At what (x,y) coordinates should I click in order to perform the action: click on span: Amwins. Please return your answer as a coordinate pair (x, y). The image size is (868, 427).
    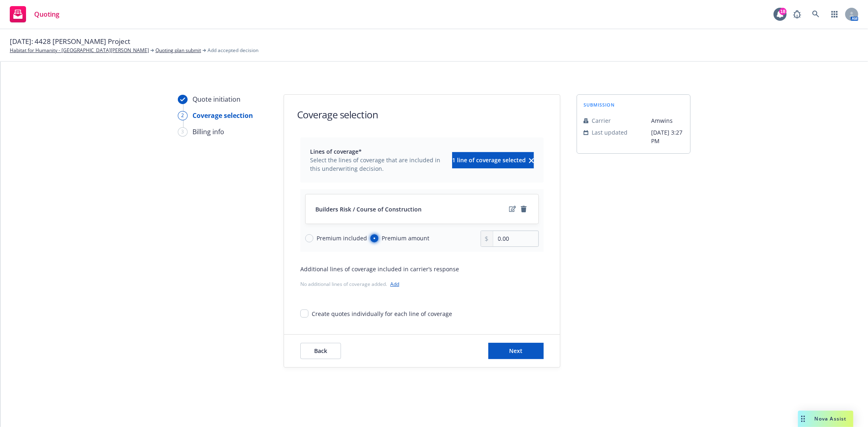
    Looking at the image, I should click on (667, 120).